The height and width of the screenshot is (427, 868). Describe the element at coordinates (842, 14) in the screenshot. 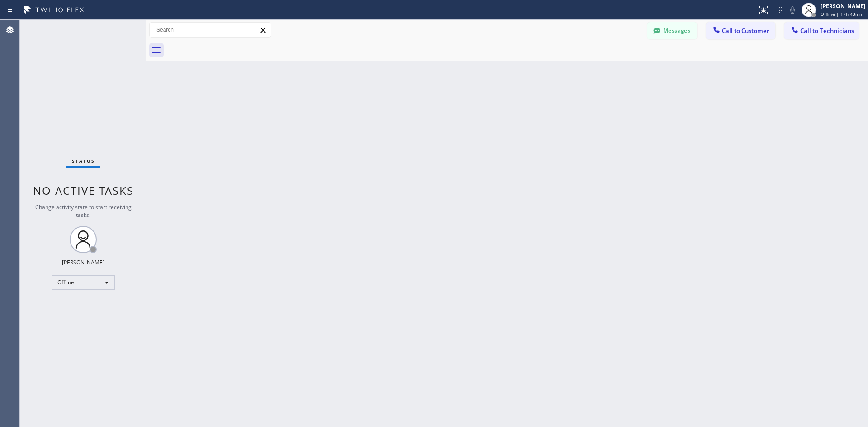

I see `span: Offline | 17h 43min` at that location.